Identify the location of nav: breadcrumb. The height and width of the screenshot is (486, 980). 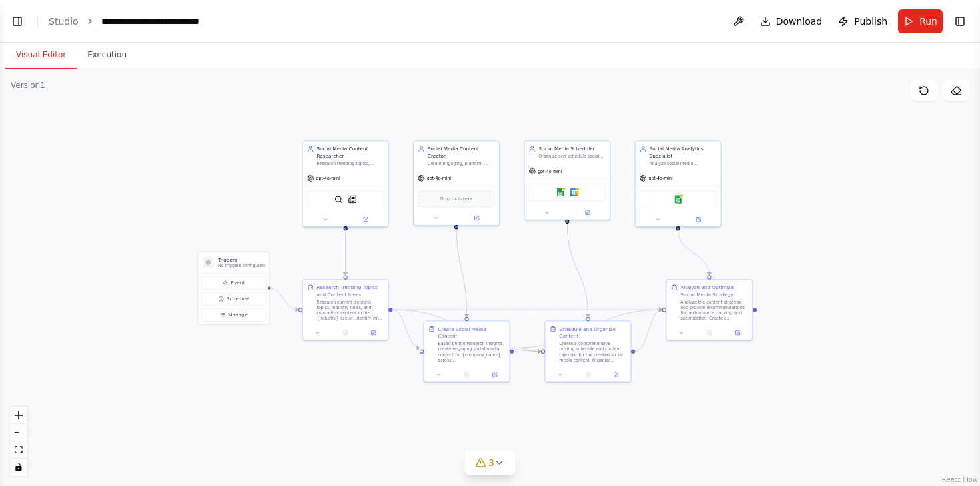
(141, 21).